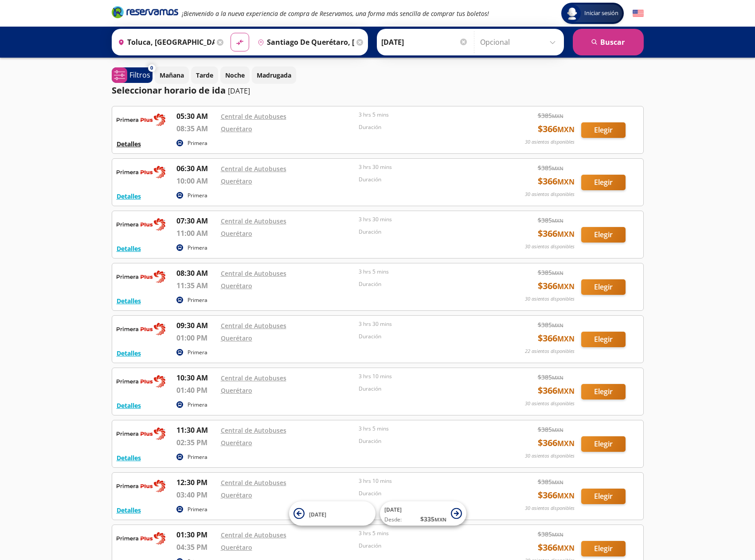  I want to click on i: Brand Logo, so click(145, 12).